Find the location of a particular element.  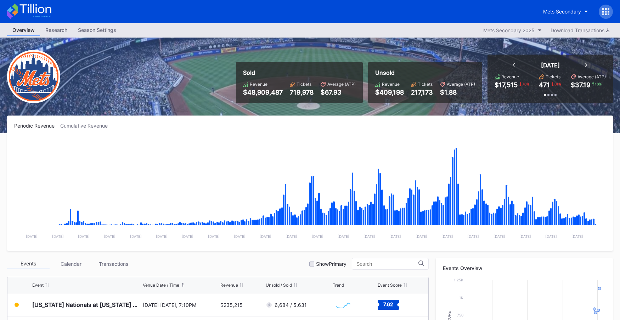

div: Transactions is located at coordinates (113, 264).